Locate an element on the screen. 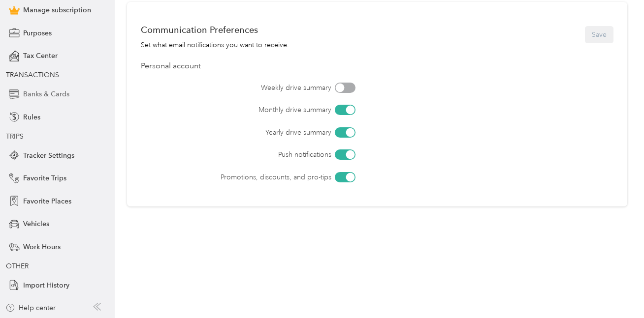  span: Banks & Cards is located at coordinates (46, 94).